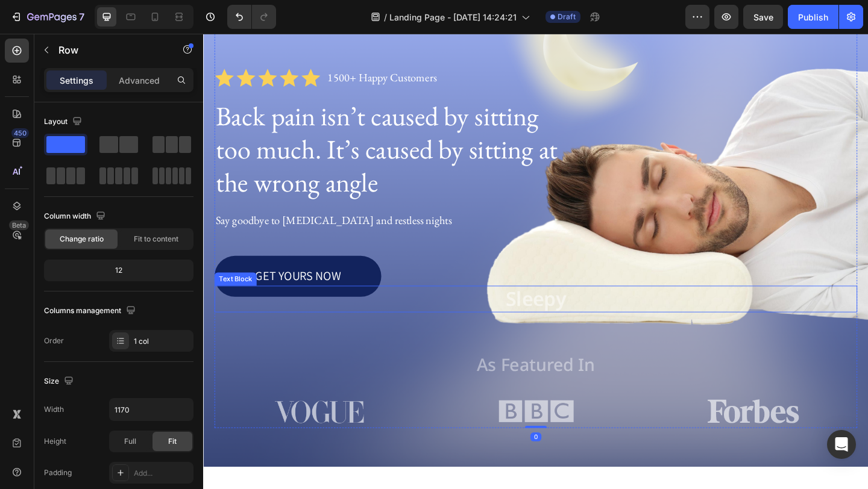  I want to click on p: Sleepy, so click(361, 289).